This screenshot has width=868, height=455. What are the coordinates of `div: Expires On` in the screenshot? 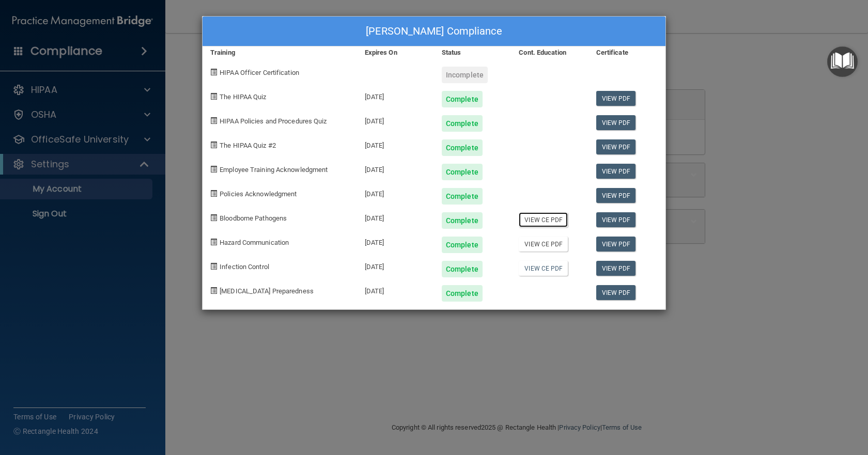 It's located at (395, 53).